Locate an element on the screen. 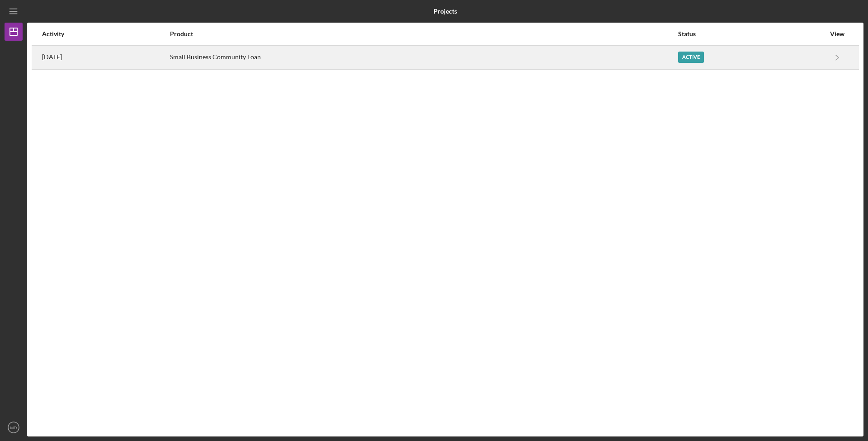 This screenshot has height=441, width=868. time: 2025-08-08 16:40 is located at coordinates (52, 57).